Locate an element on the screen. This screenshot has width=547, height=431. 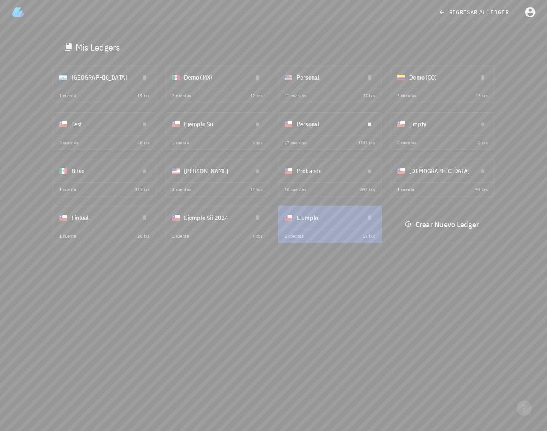
div: 17 cuentas is located at coordinates (295, 143).